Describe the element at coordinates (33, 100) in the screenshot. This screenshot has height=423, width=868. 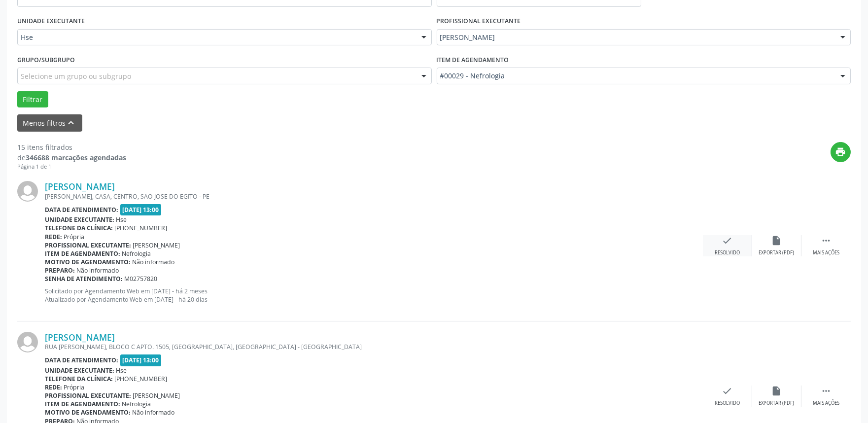
I see `button: Filtrar` at that location.